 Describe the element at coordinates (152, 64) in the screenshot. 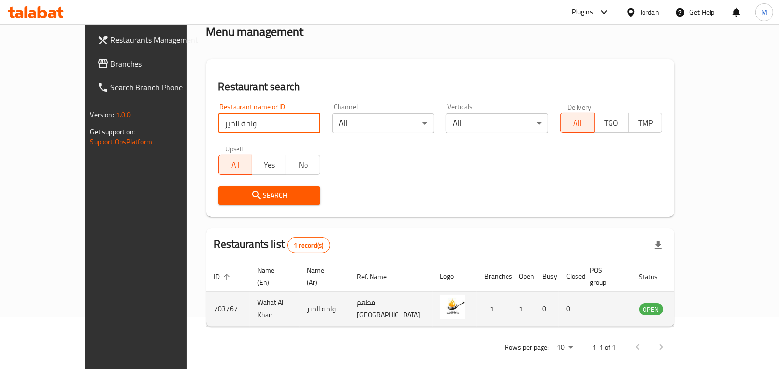

I see `a: Branches` at that location.